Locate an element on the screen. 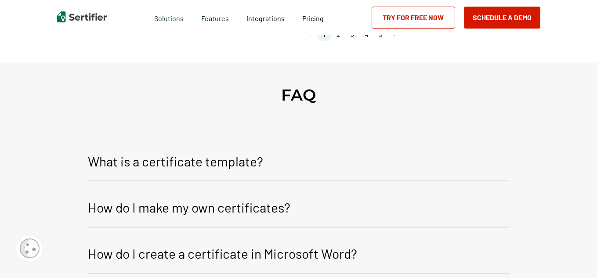  p: What is a certificate template? is located at coordinates (175, 161).